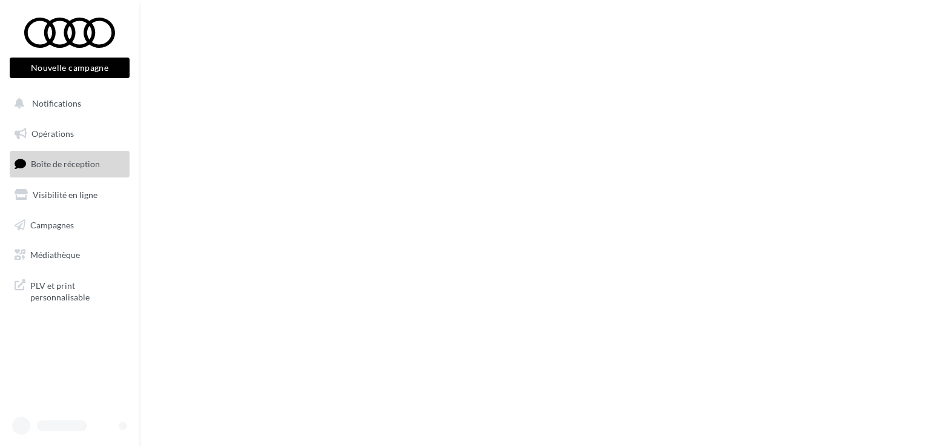 The width and height of the screenshot is (930, 447). Describe the element at coordinates (70, 68) in the screenshot. I see `button: Nouvelle campagne` at that location.